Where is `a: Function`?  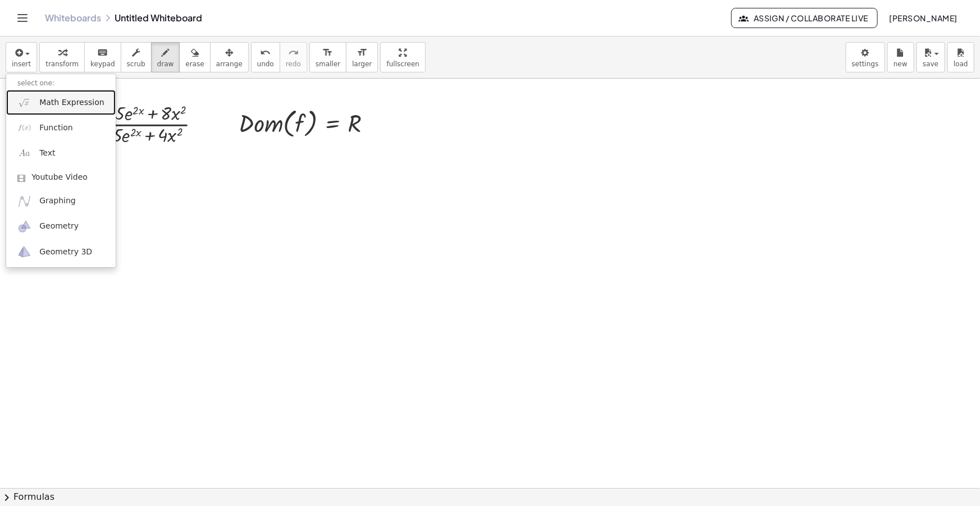
a: Function is located at coordinates (61, 128).